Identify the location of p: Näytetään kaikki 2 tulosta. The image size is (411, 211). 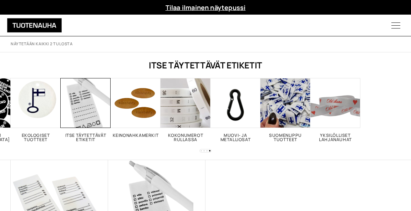
(41, 44).